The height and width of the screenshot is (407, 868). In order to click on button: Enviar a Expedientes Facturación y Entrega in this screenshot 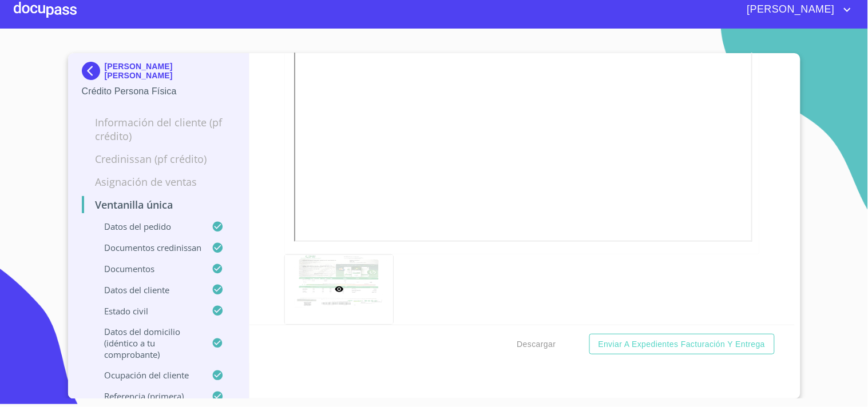, I will do `click(682, 344)`.